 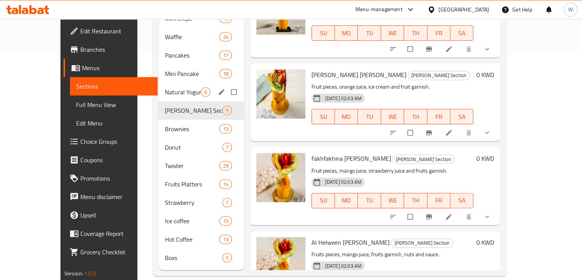 What do you see at coordinates (201, 37) in the screenshot?
I see `div: Waffle24` at bounding box center [201, 37].